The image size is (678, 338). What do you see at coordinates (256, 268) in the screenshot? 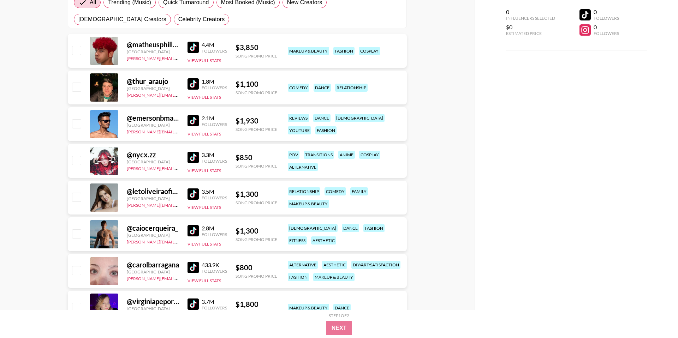
I see `div: $ 800` at bounding box center [256, 268].